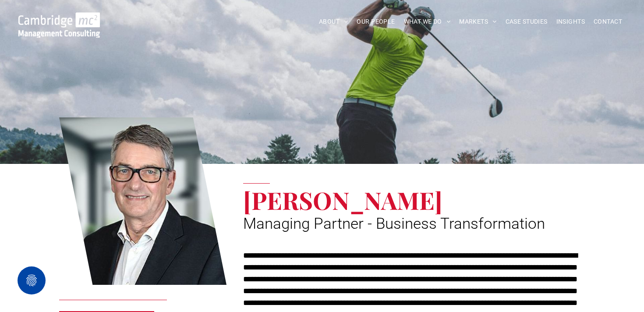 The width and height of the screenshot is (644, 312). Describe the element at coordinates (427, 22) in the screenshot. I see `a: WHAT WE DO` at that location.